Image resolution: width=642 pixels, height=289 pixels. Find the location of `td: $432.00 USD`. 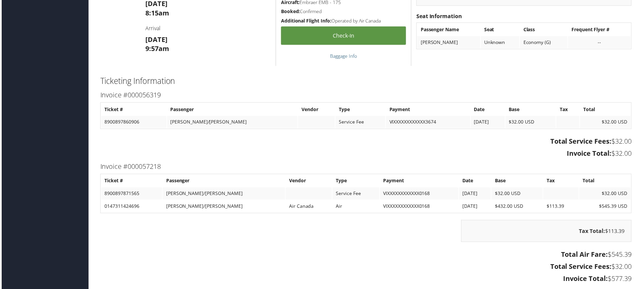

td: $432.00 USD is located at coordinates (518, 207).